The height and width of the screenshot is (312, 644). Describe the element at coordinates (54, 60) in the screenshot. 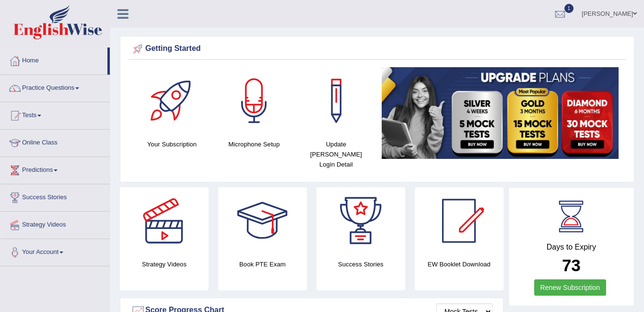

I see `a: Home` at that location.